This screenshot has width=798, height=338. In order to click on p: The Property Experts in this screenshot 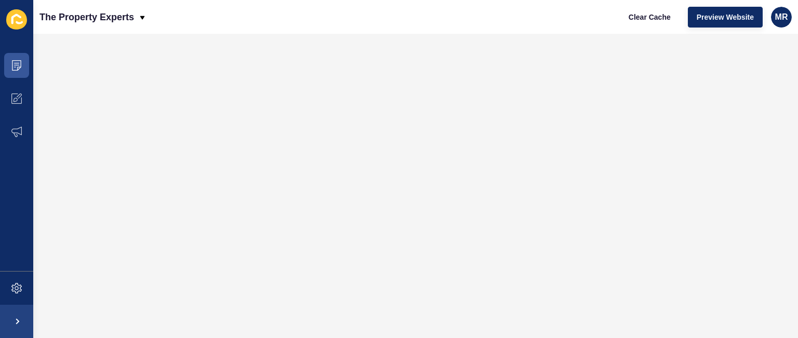, I will do `click(87, 17)`.